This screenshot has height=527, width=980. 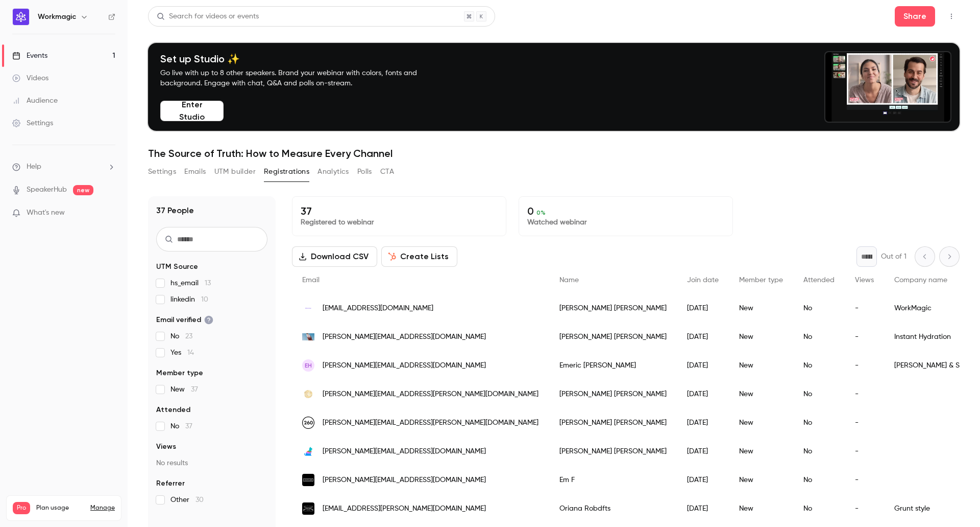 What do you see at coordinates (308, 422) in the screenshot?
I see `img: 260samplesale.com` at bounding box center [308, 422].